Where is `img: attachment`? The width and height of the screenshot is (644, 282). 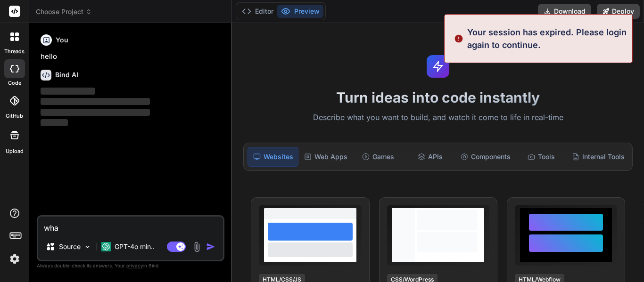
img: attachment is located at coordinates (197, 247).